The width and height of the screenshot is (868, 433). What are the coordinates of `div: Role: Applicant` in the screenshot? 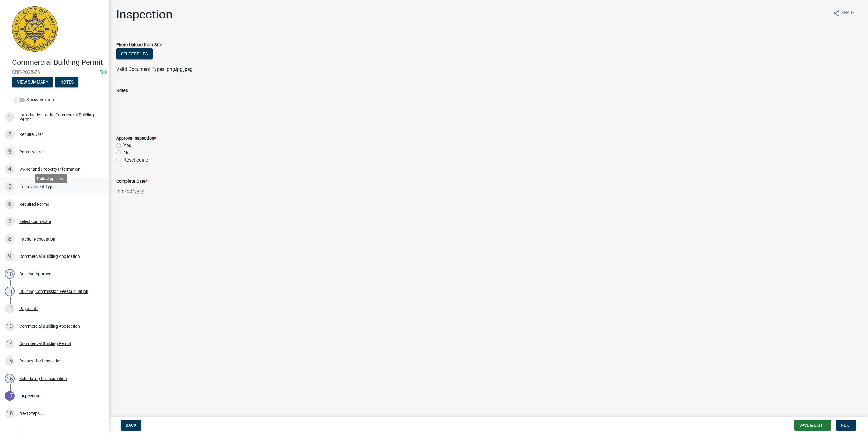 It's located at (51, 179).